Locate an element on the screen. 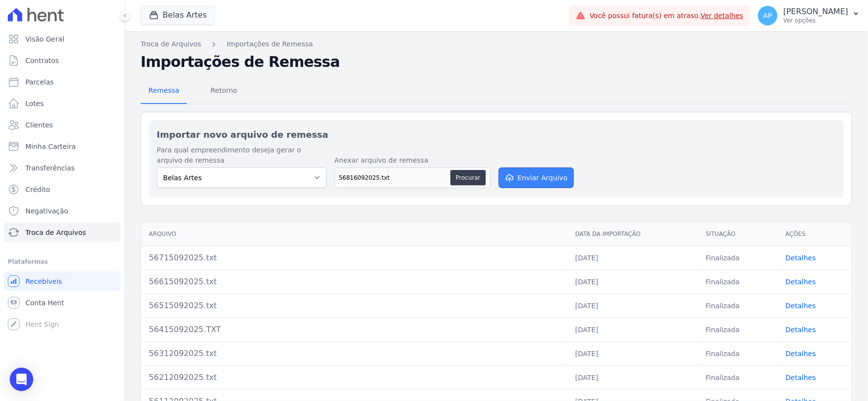 The height and width of the screenshot is (401, 868). label: Para qual empreendimento deseja gerar o arquivo de remessa is located at coordinates (242, 156).